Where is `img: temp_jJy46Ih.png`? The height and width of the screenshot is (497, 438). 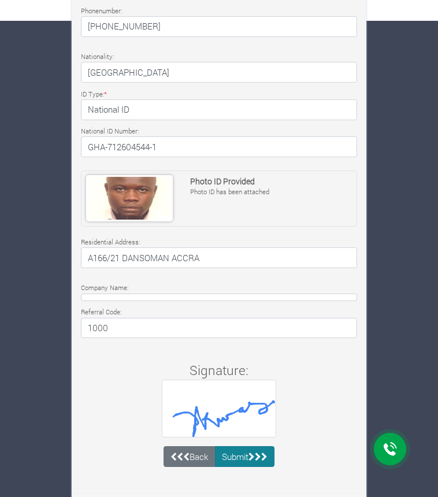
img: temp_jJy46Ih.png is located at coordinates (219, 408).